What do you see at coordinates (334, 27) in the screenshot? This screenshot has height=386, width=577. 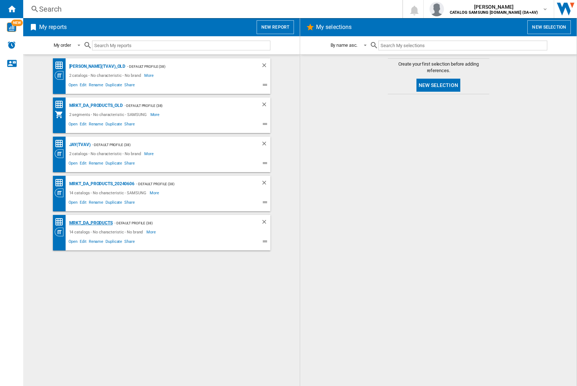 I see `h2: My selections` at bounding box center [334, 27].